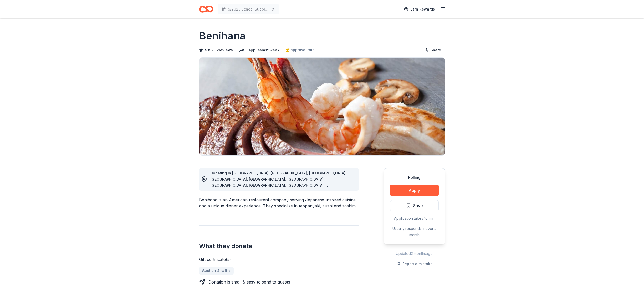 The image size is (644, 293). What do you see at coordinates (207, 50) in the screenshot?
I see `span: 4.8` at bounding box center [207, 50].